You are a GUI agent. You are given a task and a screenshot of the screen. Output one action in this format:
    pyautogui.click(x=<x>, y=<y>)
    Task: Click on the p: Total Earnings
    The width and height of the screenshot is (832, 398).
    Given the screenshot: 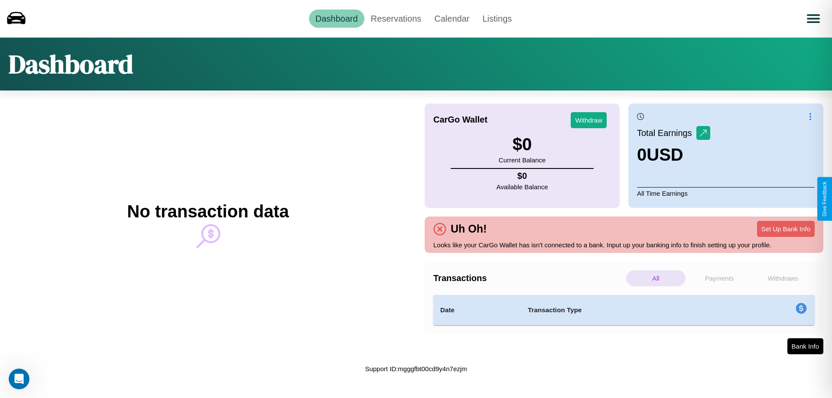 What is the action you would take?
    pyautogui.click(x=667, y=133)
    